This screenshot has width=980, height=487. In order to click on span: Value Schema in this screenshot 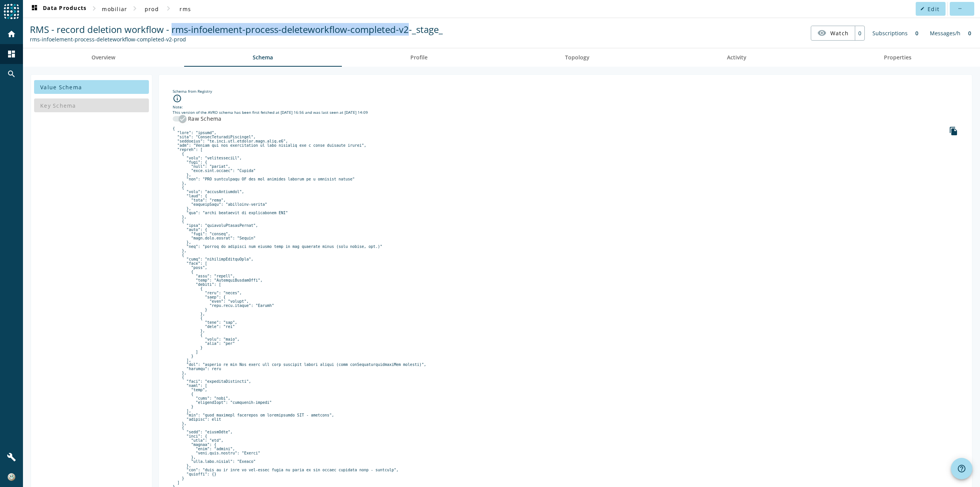, I will do `click(61, 87)`.